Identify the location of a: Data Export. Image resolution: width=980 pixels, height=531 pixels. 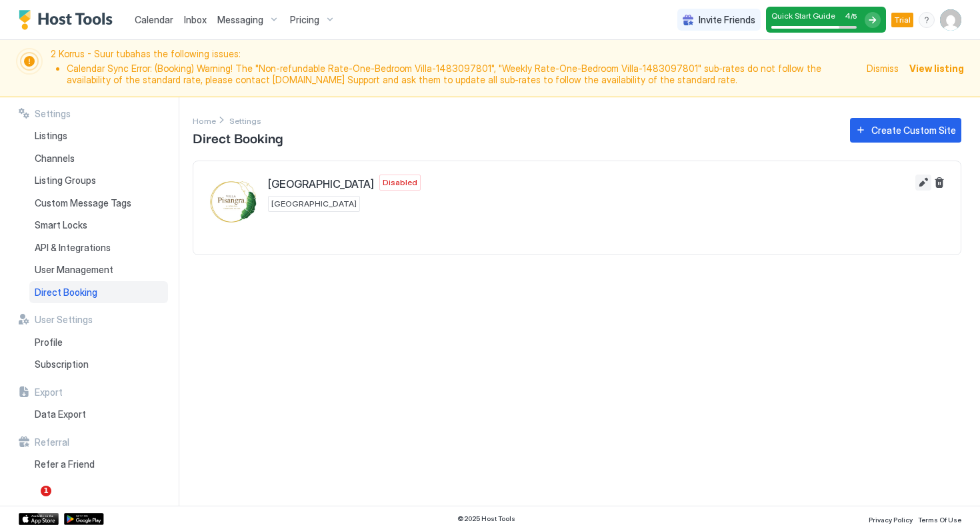
(99, 414).